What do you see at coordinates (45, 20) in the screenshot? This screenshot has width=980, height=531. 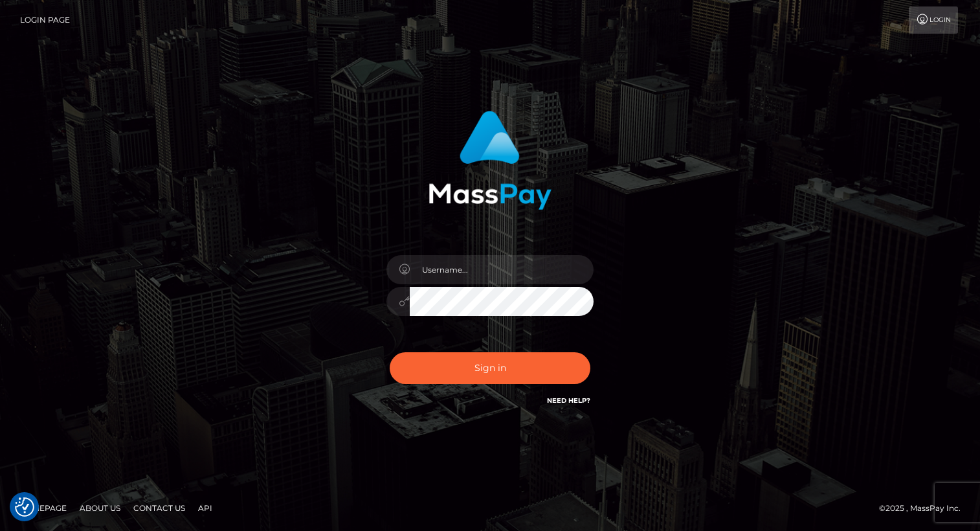 I see `a: Login Page` at bounding box center [45, 20].